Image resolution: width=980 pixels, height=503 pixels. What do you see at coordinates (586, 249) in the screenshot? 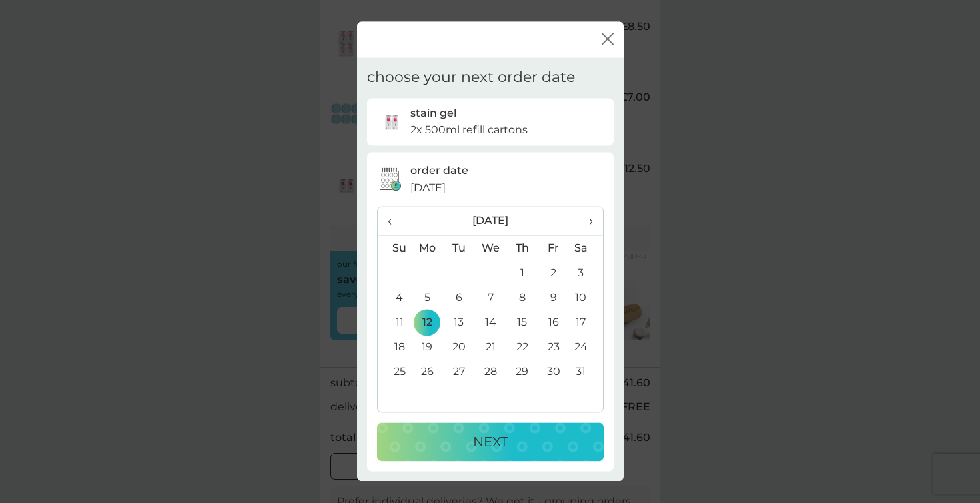
I see `th: Sa` at bounding box center [586, 249].